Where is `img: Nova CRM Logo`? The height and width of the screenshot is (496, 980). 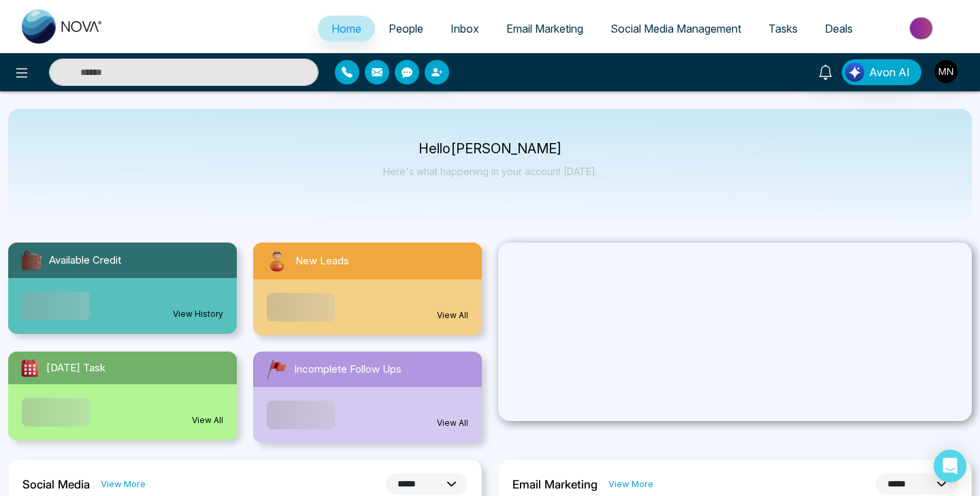 img: Nova CRM Logo is located at coordinates (63, 26).